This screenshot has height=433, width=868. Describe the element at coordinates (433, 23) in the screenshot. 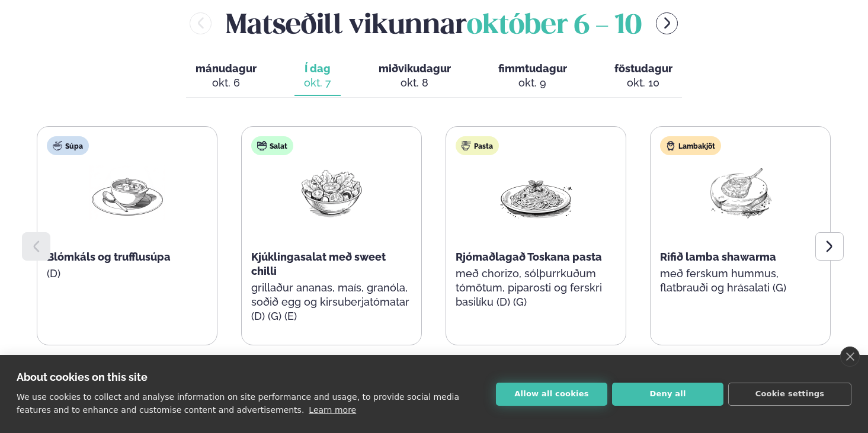

I see `h2: Matseðill vikunnar` at that location.